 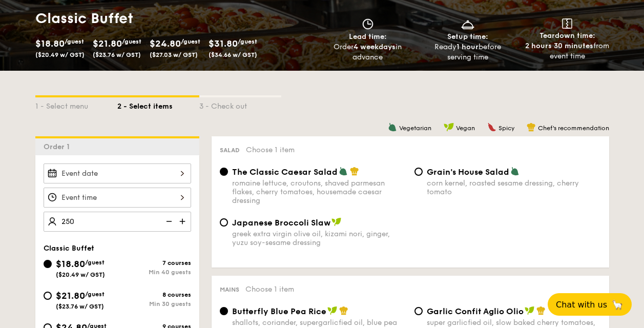 I want to click on input: Grain's House Saladcorn kernel, roasted sesame dressing, cherry tomato, so click(x=419, y=172).